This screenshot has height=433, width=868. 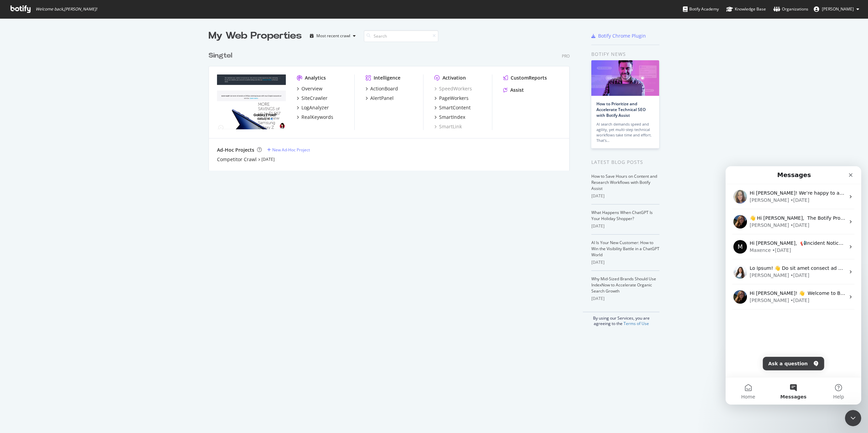 I want to click on img: How to Prioritize and Accelerate Technical SEO with Botify Assist, so click(x=625, y=78).